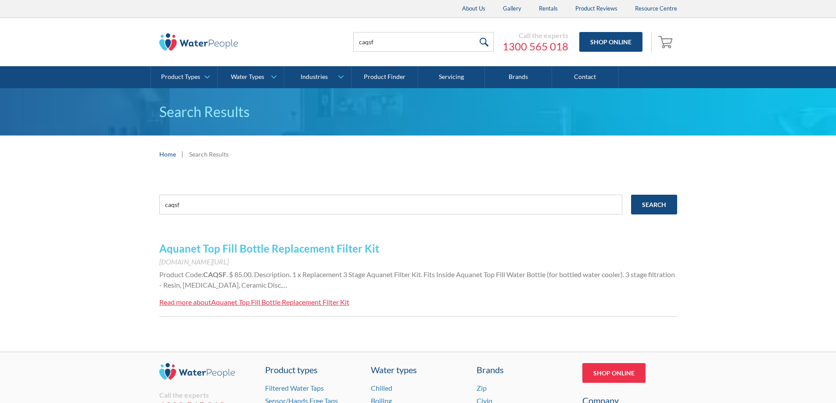 The height and width of the screenshot is (403, 836). I want to click on strong: CAQSF, so click(215, 274).